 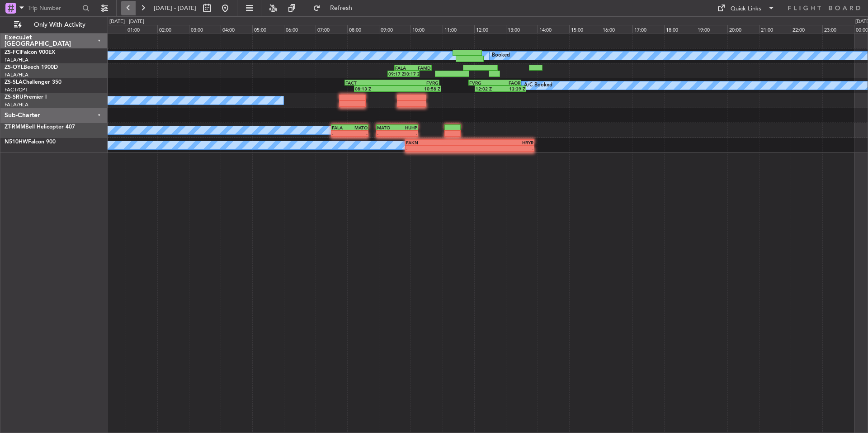 What do you see at coordinates (744, 29) in the screenshot?
I see `div: 20:00` at bounding box center [744, 29].